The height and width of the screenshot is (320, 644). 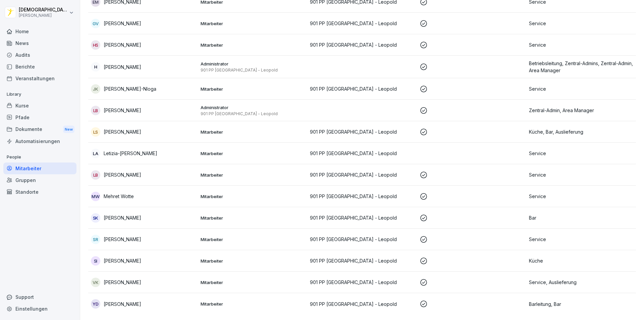 What do you see at coordinates (580, 132) in the screenshot?
I see `p: Küche, Bar, Auslieferung` at bounding box center [580, 132].